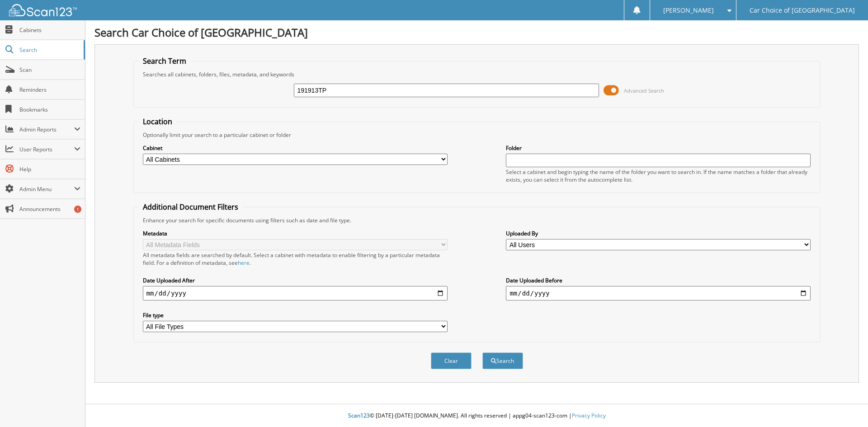  What do you see at coordinates (78, 209) in the screenshot?
I see `div: 1` at bounding box center [78, 209].